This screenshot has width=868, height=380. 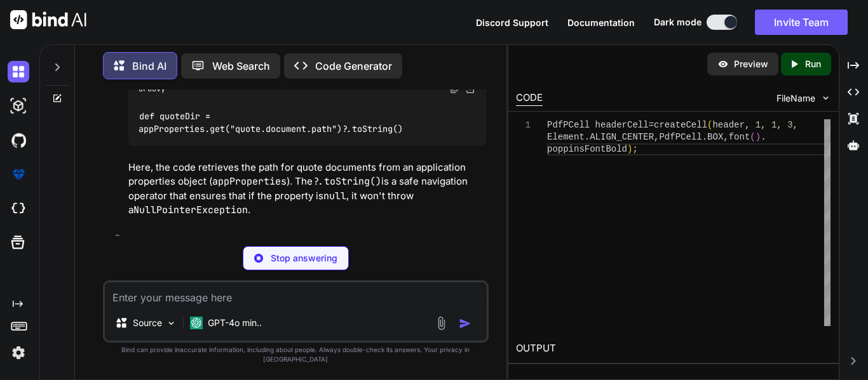 I want to click on img: settings, so click(x=18, y=353).